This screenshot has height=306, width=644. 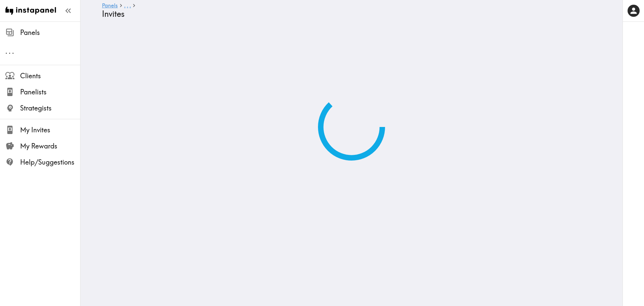 What do you see at coordinates (50, 32) in the screenshot?
I see `span: Panels` at bounding box center [50, 32].